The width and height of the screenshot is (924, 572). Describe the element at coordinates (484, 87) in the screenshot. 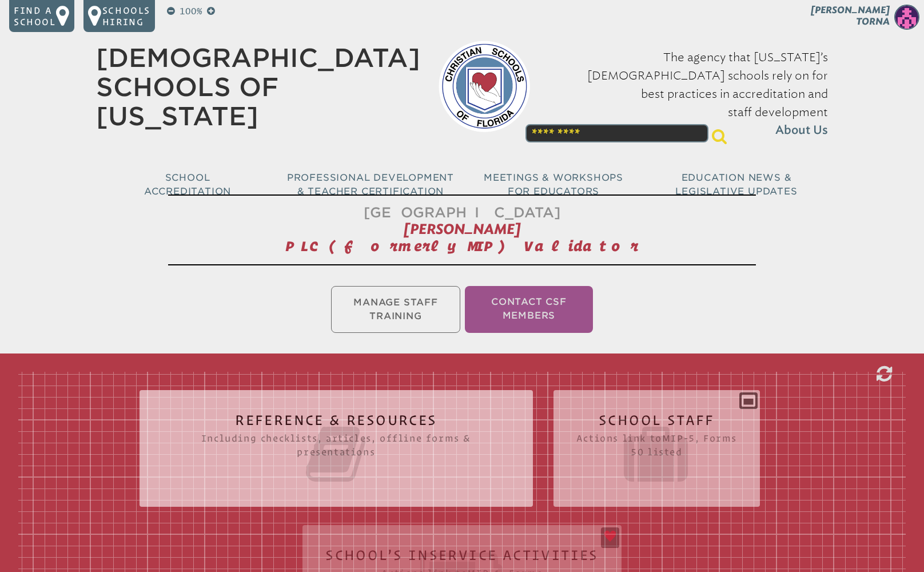

I see `img: csf-logo-web-colors.png` at that location.